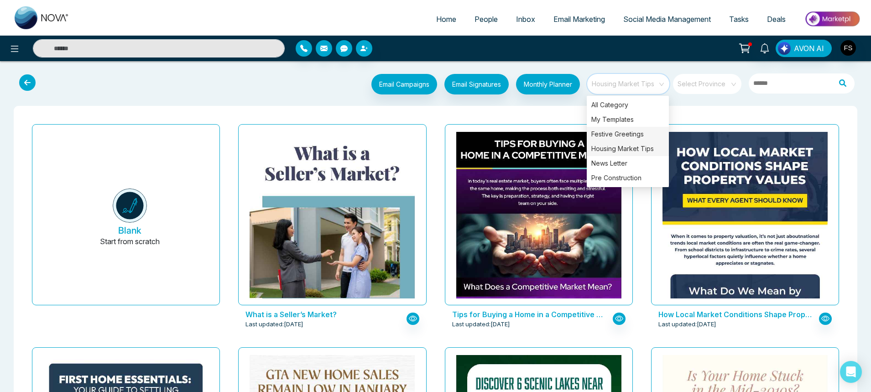 Image resolution: width=871 pixels, height=392 pixels. Describe the element at coordinates (579, 19) in the screenshot. I see `a: Email Marketing` at that location.